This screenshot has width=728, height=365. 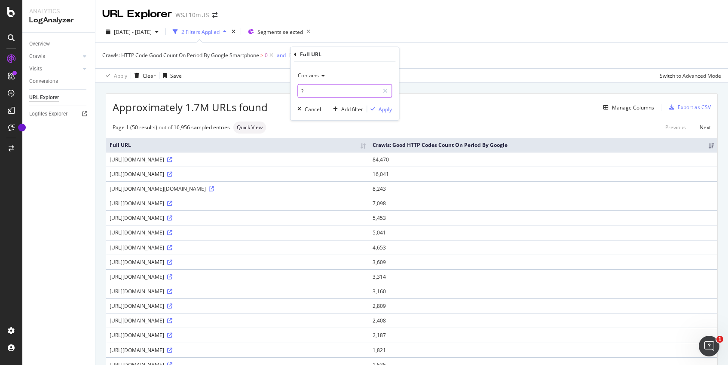 I want to click on td: 4,653, so click(x=543, y=248).